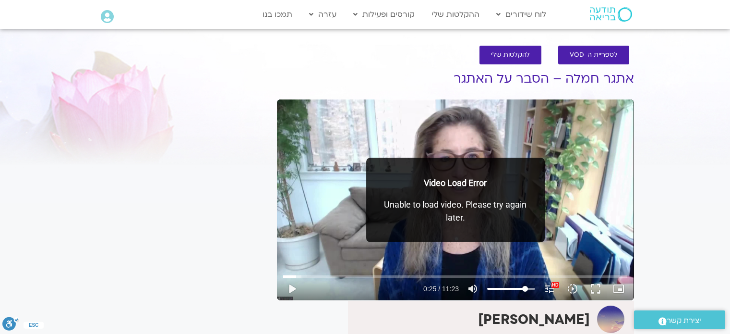 This screenshot has width=730, height=334. I want to click on a: לספריית ה-VOD, so click(594, 55).